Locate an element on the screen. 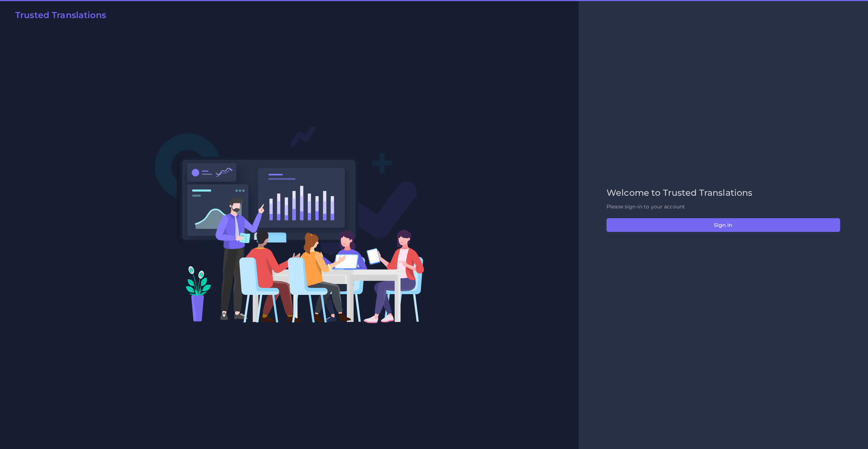 The width and height of the screenshot is (868, 449). h2: Trusted Translations is located at coordinates (60, 15).